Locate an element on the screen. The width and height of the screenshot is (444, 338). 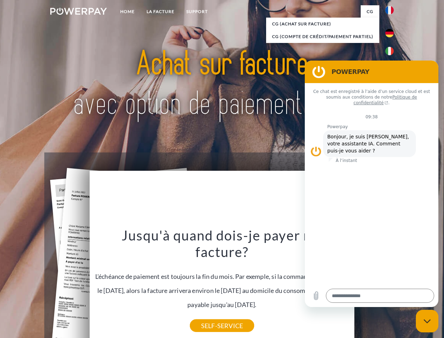
a: Home is located at coordinates (127, 12).